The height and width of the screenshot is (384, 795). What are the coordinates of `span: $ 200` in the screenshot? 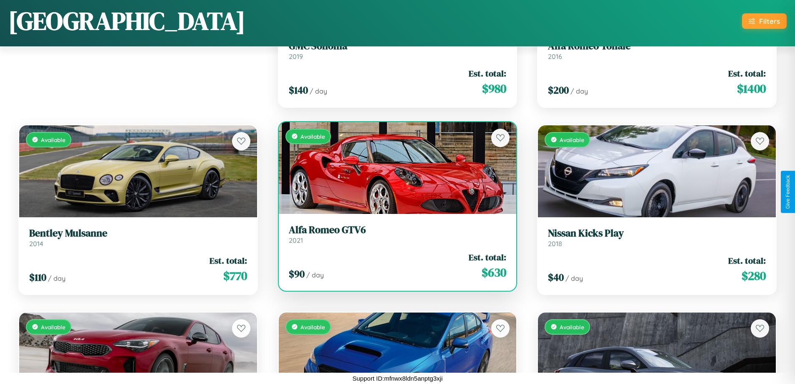 It's located at (558, 90).